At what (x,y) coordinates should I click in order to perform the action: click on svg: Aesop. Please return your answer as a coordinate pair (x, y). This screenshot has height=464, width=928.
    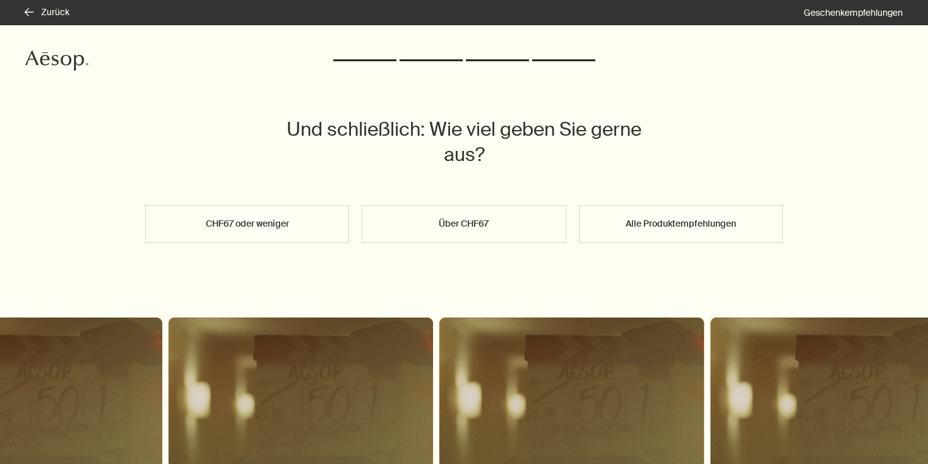
    Looking at the image, I should click on (57, 61).